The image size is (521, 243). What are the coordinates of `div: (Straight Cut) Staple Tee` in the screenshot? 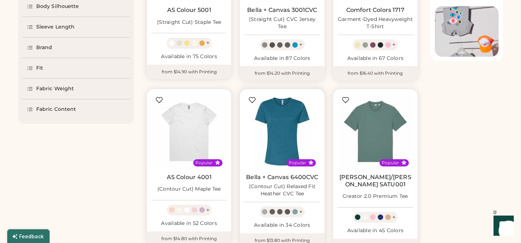 It's located at (189, 22).